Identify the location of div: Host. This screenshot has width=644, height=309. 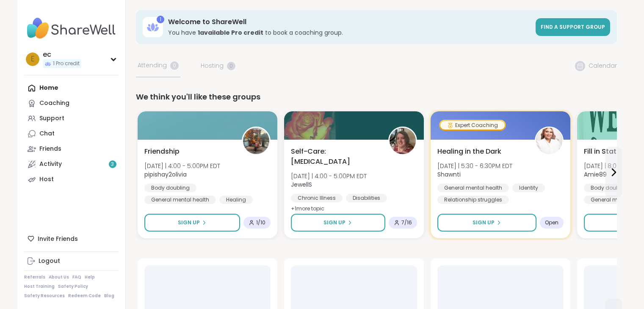
(47, 179).